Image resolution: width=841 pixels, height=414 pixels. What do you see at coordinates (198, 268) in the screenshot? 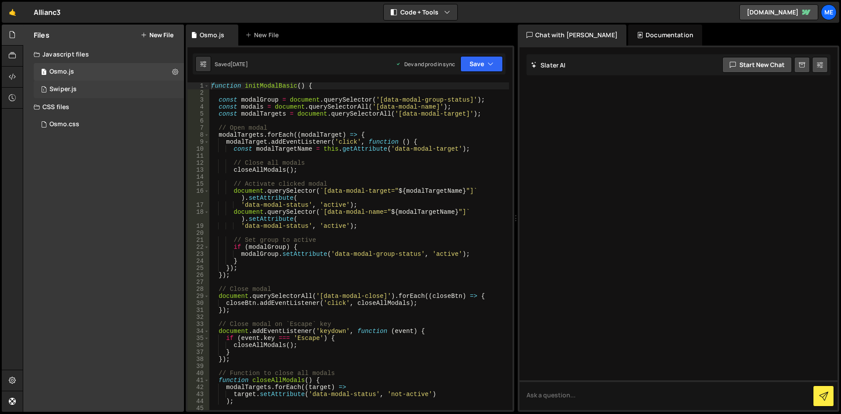
I see `div: 25` at bounding box center [198, 268].